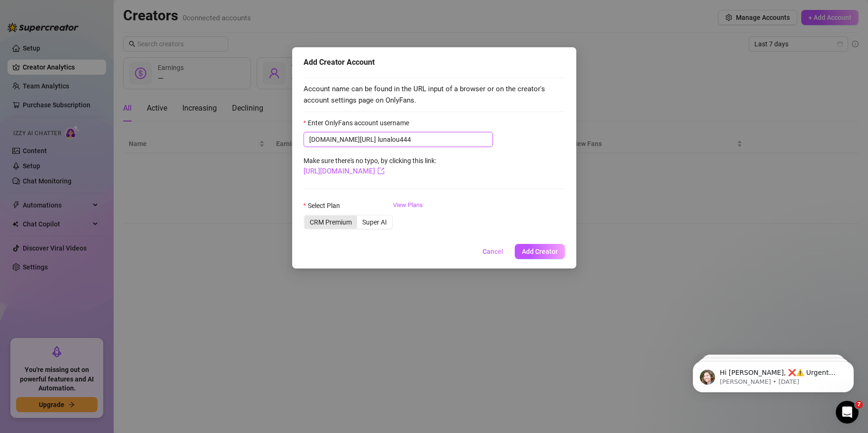 This screenshot has height=433, width=868. Describe the element at coordinates (859, 405) in the screenshot. I see `span: 7` at that location.